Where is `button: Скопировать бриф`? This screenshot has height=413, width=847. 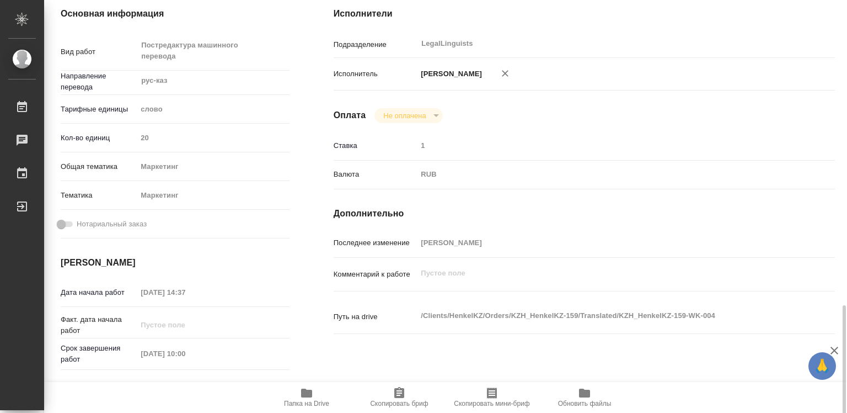 button: Скопировать бриф is located at coordinates (399, 397).